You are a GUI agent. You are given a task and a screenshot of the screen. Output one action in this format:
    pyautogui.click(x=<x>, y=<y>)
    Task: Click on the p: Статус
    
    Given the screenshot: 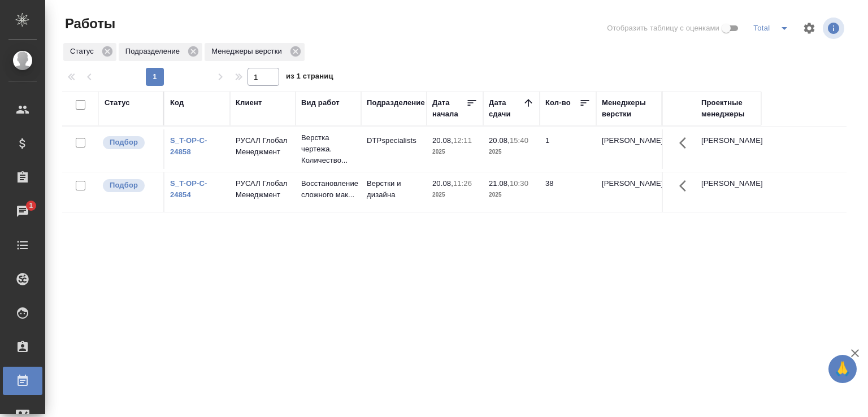 What is the action you would take?
    pyautogui.click(x=84, y=51)
    